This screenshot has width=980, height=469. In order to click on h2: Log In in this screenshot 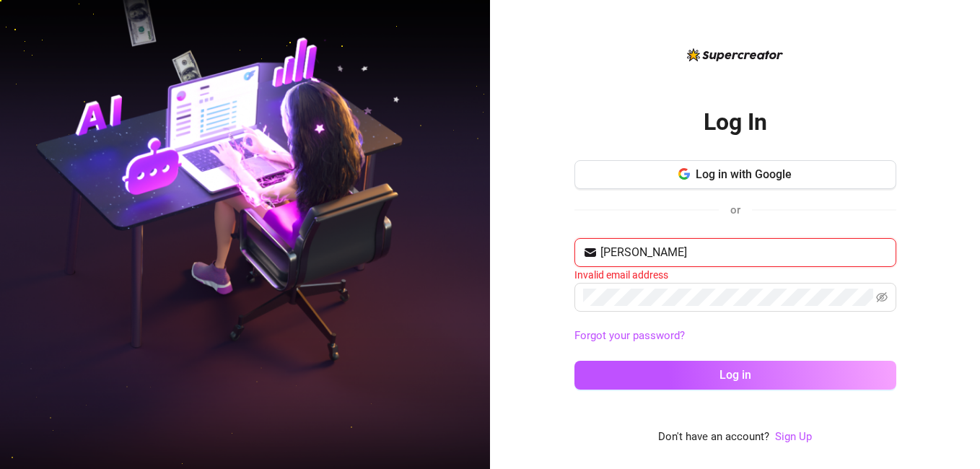, I will do `click(735, 122)`.